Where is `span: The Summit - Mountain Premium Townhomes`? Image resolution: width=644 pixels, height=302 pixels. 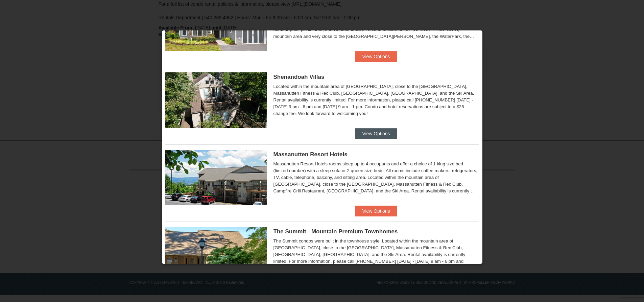
span: The Summit - Mountain Premium Townhomes is located at coordinates (336, 231).